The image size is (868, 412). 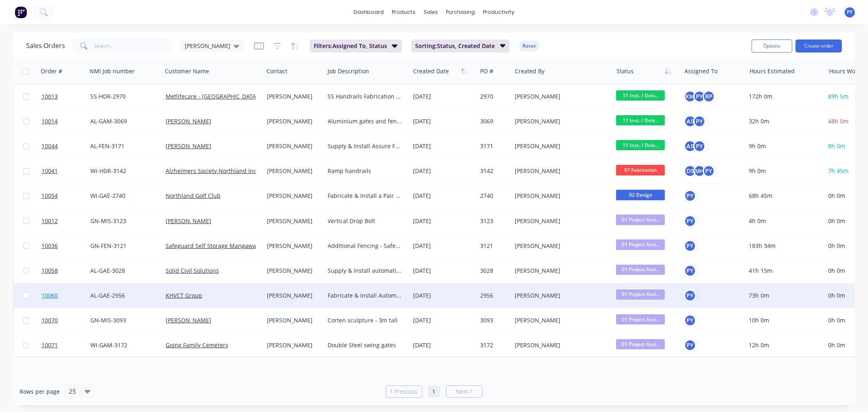 I want to click on span: 10054, so click(x=50, y=196).